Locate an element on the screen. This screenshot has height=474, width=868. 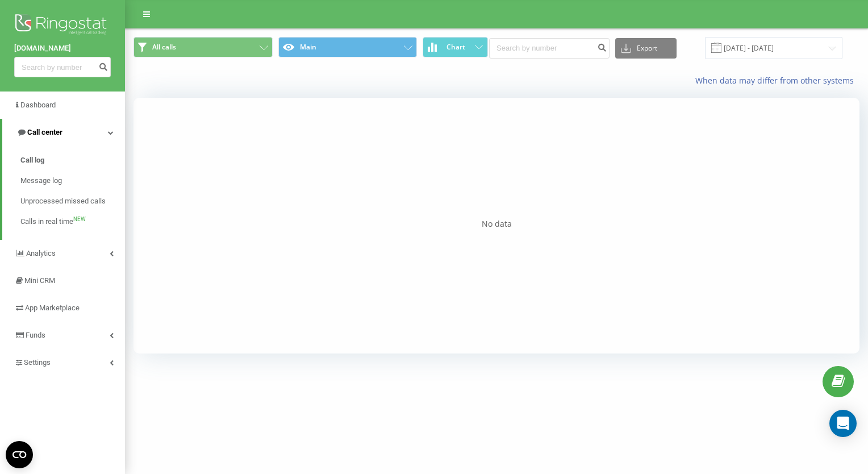
span: Calls in real time is located at coordinates (46, 222).